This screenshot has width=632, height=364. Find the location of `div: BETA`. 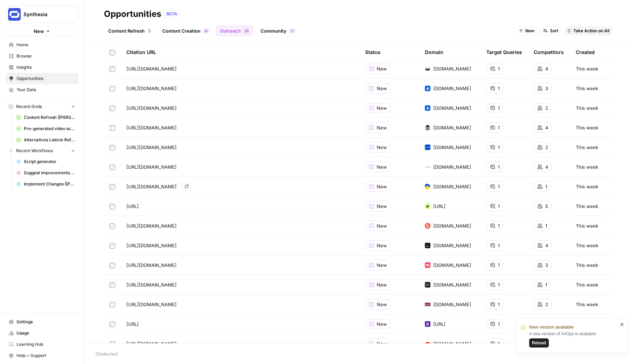

div: BETA is located at coordinates (172, 14).